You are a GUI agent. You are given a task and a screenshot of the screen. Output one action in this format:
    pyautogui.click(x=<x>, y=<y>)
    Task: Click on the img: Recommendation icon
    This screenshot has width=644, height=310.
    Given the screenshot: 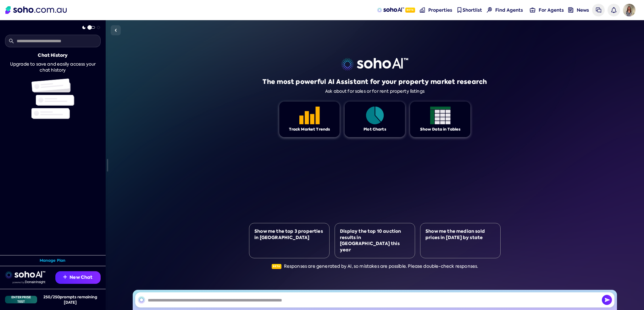 What is the action you would take?
    pyautogui.click(x=65, y=277)
    